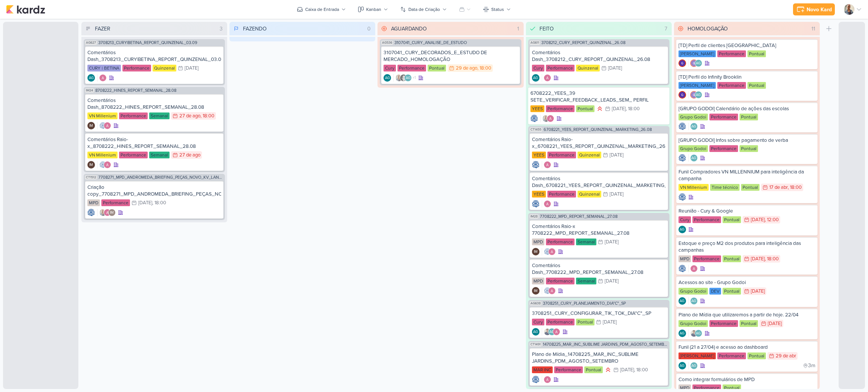 The height and width of the screenshot is (392, 868). I want to click on div: MAR INC, so click(542, 370).